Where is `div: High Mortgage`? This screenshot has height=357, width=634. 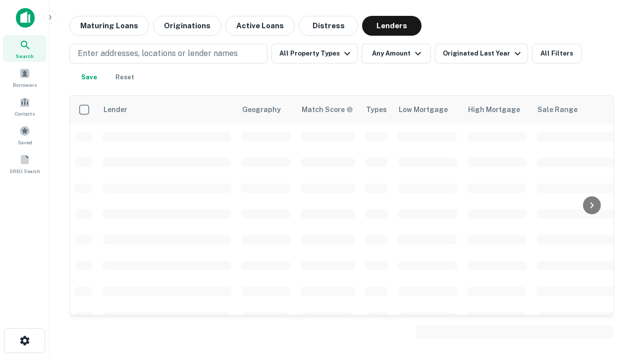 div: High Mortgage is located at coordinates (494, 109).